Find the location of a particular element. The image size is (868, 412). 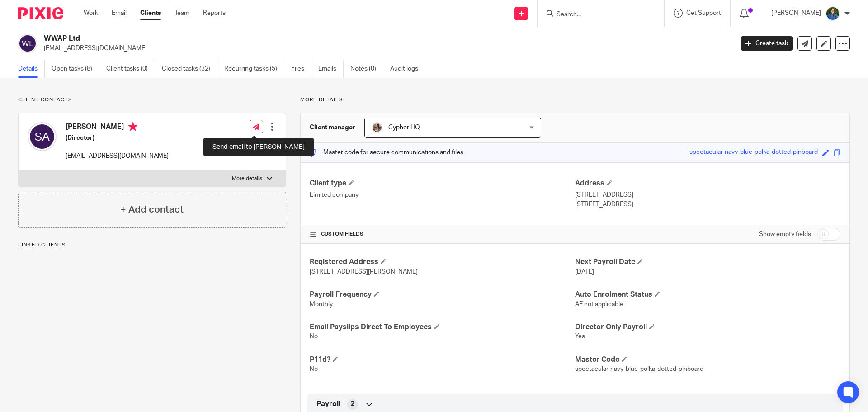

h2: WWAP Ltd is located at coordinates (317, 39).